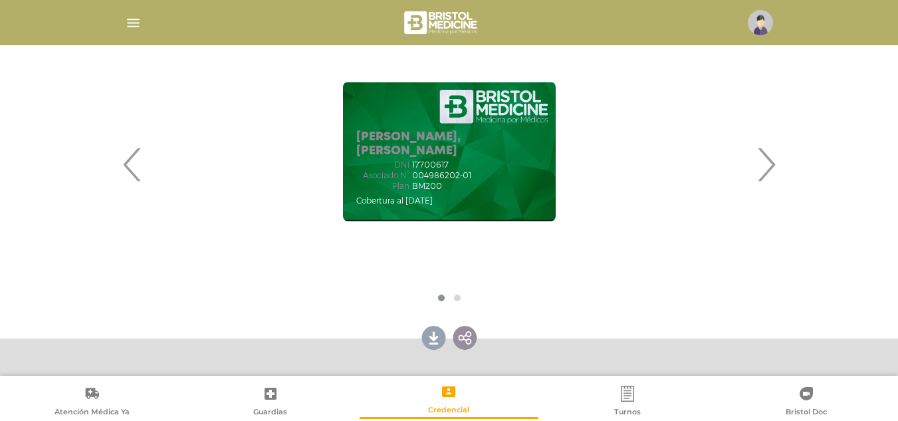  What do you see at coordinates (383, 165) in the screenshot?
I see `span: DNI` at bounding box center [383, 165].